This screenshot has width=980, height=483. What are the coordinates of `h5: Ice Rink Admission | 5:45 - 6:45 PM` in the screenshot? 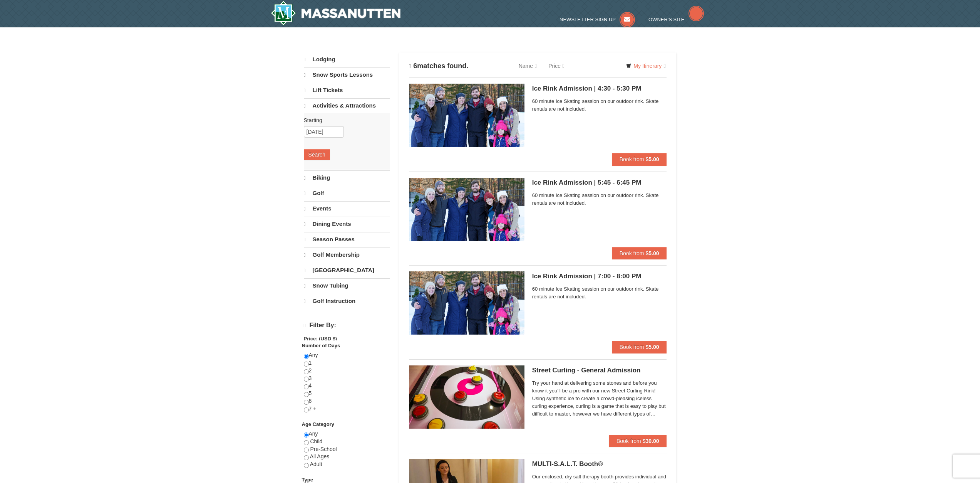 It's located at (599, 182).